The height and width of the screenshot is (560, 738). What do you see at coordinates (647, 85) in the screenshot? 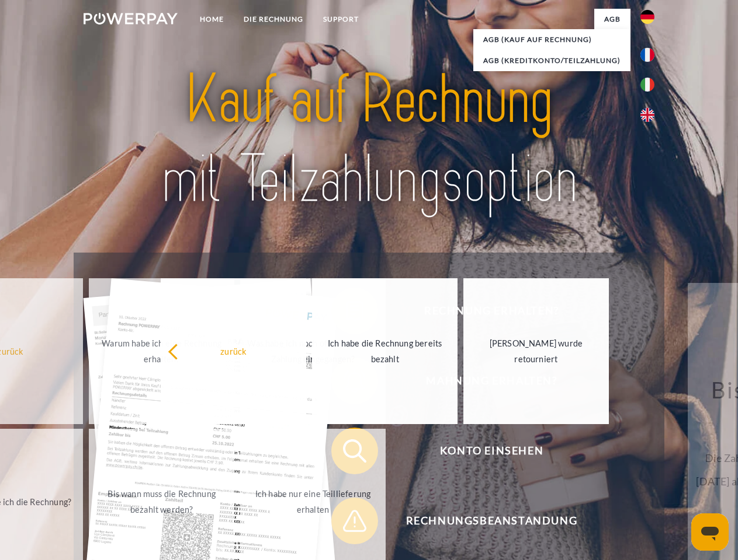
I see `img: it` at bounding box center [647, 85].